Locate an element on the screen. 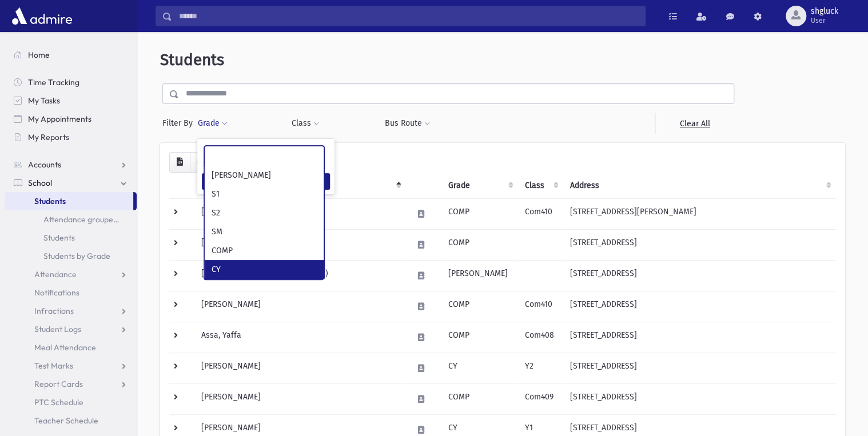 The height and width of the screenshot is (436, 868). span: Report Cards is located at coordinates (59, 384).